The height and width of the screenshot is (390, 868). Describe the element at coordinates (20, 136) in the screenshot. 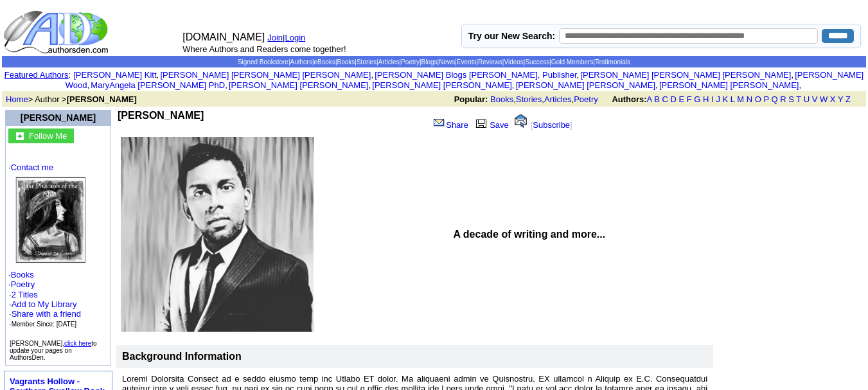

I see `img: gc.jpg` at that location.